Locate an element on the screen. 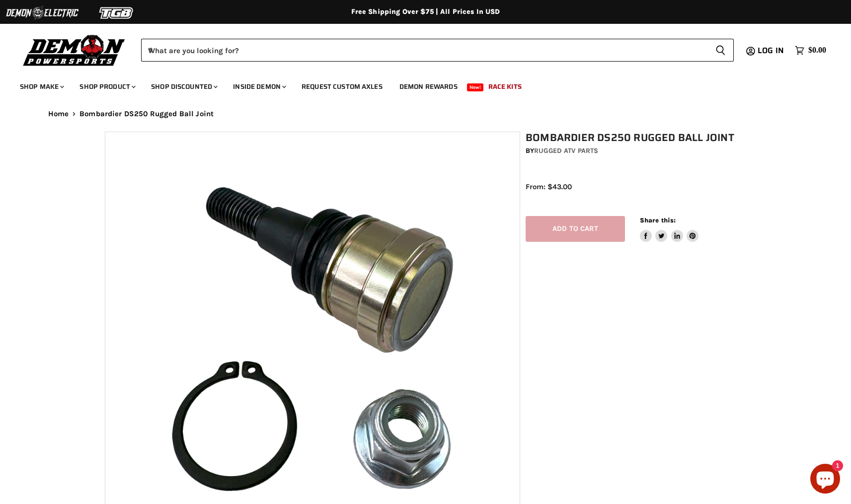 This screenshot has height=504, width=851. a: Home is located at coordinates (59, 114).